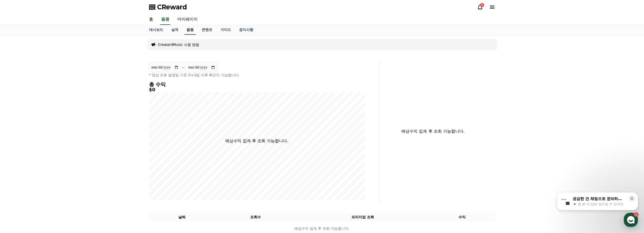  I want to click on a: CReward, so click(168, 7).